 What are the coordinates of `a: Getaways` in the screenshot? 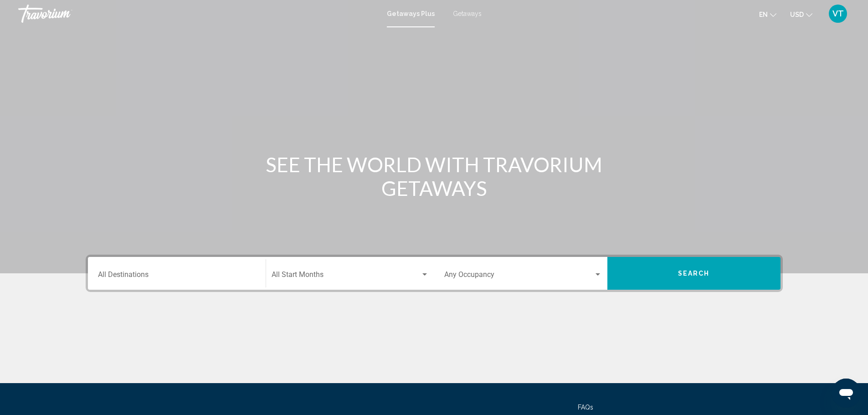 It's located at (467, 14).